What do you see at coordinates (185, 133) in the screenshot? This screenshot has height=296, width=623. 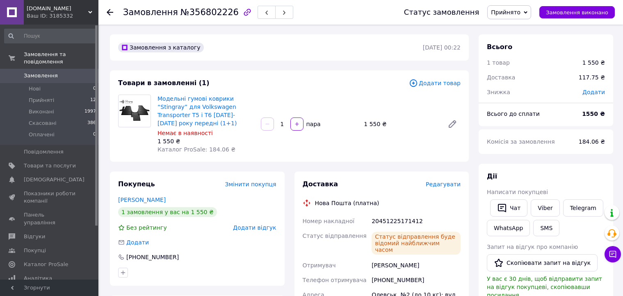 I see `span: Немає в наявності` at bounding box center [185, 133].